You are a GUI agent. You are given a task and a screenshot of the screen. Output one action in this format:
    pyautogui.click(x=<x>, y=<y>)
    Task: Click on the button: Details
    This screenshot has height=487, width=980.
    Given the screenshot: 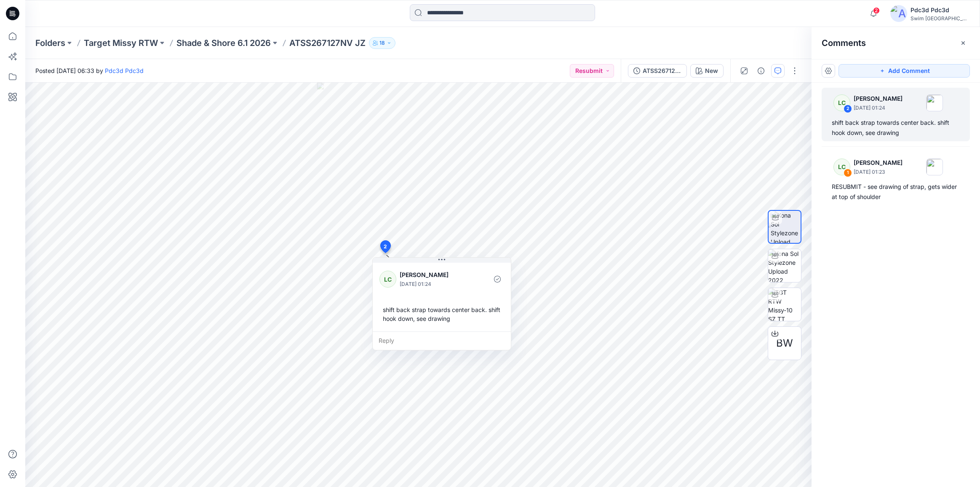 What is the action you would take?
    pyautogui.click(x=761, y=71)
    